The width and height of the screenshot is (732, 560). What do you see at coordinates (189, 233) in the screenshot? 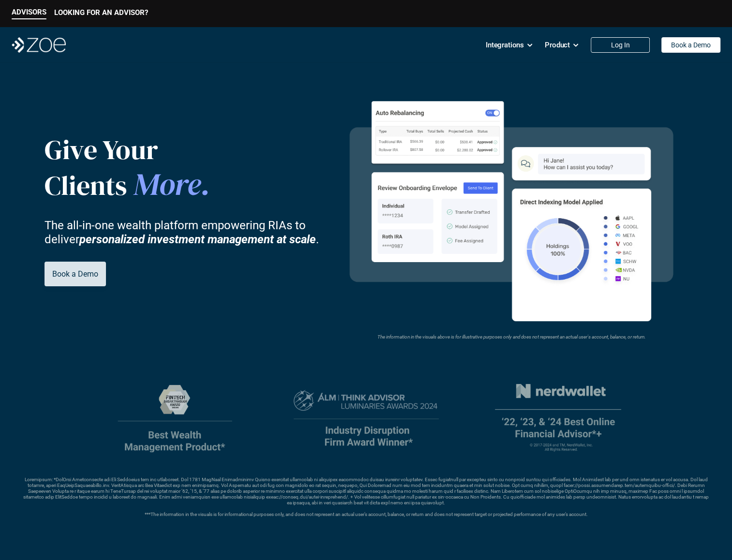
I see `p: The all-in-one wealth platform empowering RIAs to deliver .` at bounding box center [189, 233].